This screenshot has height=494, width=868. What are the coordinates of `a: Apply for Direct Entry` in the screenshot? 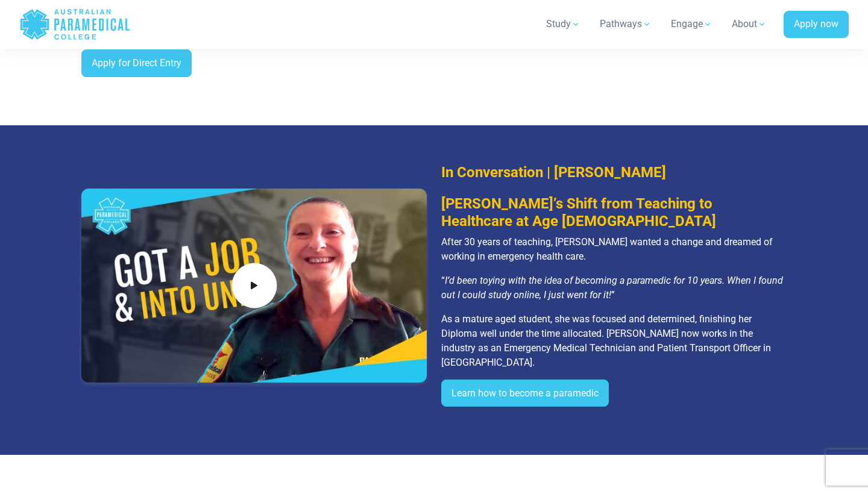 It's located at (136, 63).